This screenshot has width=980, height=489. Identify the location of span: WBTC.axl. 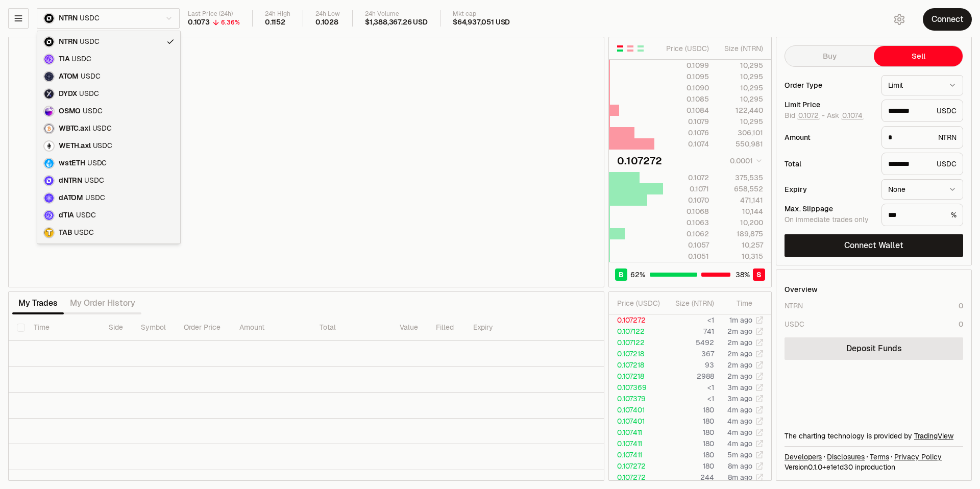
(75, 128).